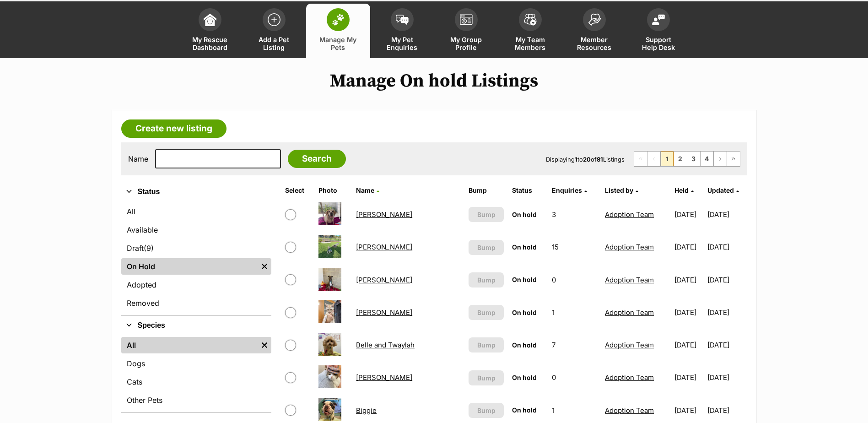 This screenshot has height=423, width=868. I want to click on img: help-desk-icon-fdf02630f3aa405de69fd3d07c3f3aa587a6932b1a1747fa1d2bba05be0121f9.svg, so click(658, 20).